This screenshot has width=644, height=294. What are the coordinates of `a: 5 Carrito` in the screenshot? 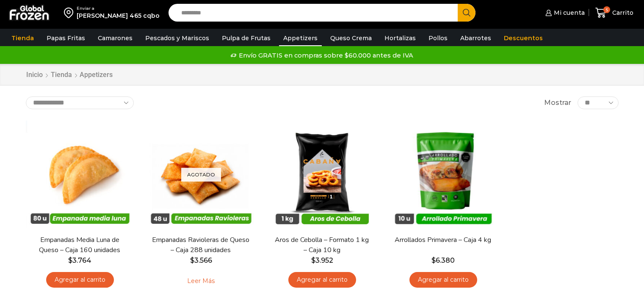 It's located at (615, 12).